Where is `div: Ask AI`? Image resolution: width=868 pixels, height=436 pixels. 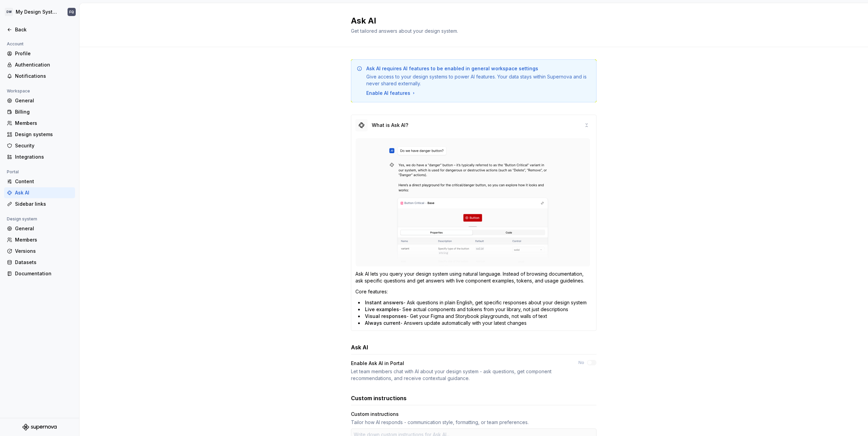 div: Ask AI is located at coordinates (44, 192).